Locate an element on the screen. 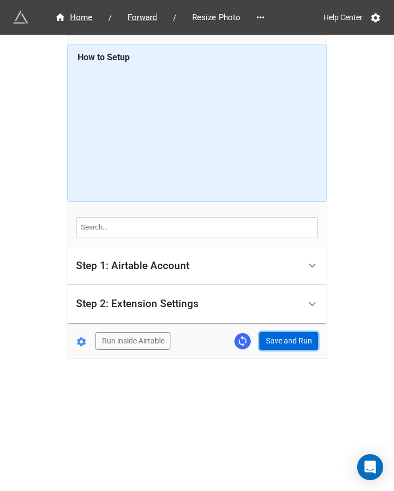 Image resolution: width=394 pixels, height=491 pixels. a: Forward is located at coordinates (142, 17).